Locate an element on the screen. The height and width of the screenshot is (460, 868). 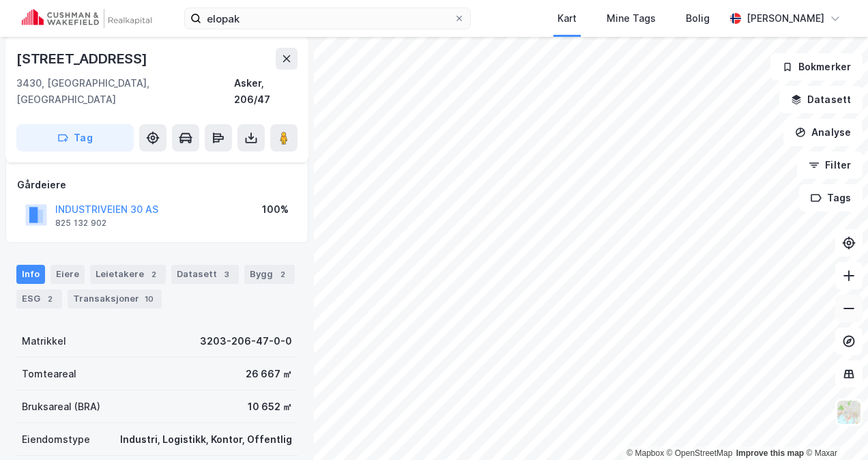
div: Industri, Logistikk, Kontor, Offentlig is located at coordinates (206, 440).